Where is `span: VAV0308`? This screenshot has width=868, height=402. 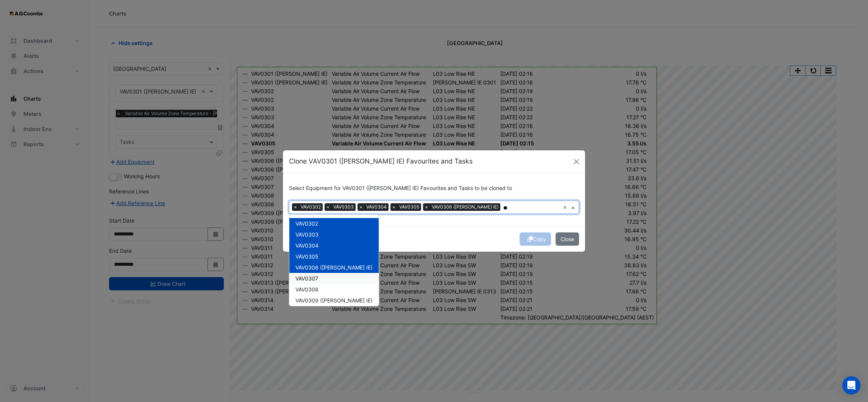
span: VAV0308 is located at coordinates (307, 289).